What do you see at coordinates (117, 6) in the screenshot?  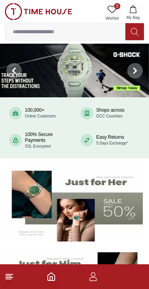 I see `span: 0` at bounding box center [117, 6].